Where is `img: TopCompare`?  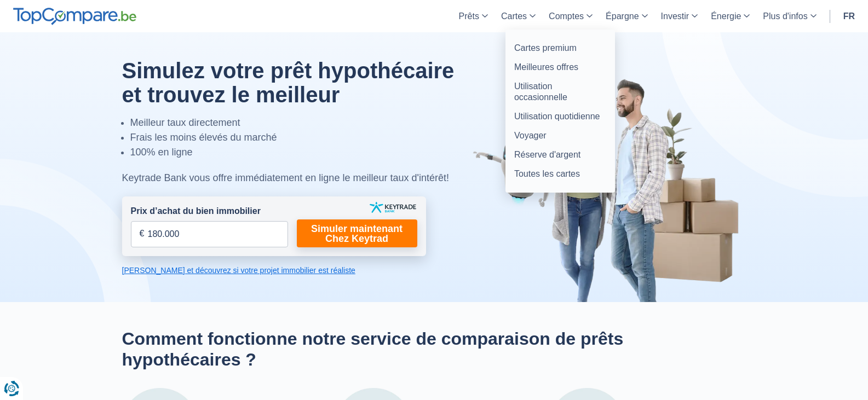 img: TopCompare is located at coordinates (75, 16).